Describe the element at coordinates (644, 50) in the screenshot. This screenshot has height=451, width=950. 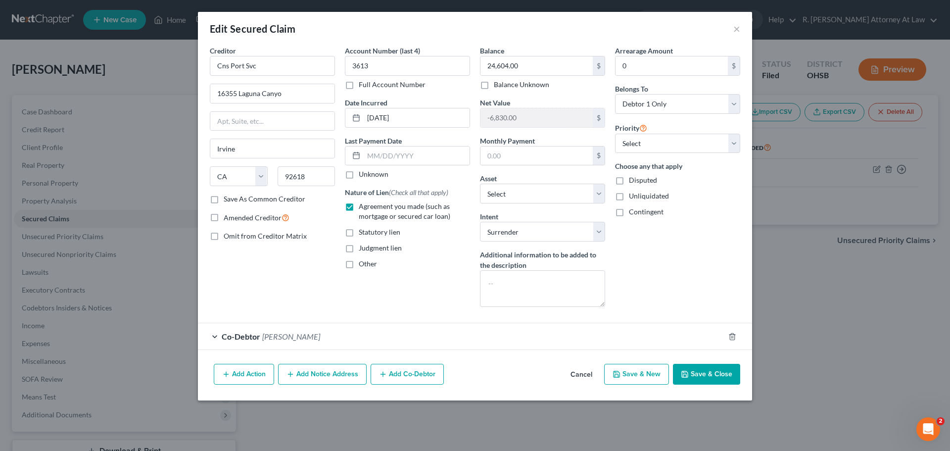
I see `label: Arrearage Amount` at that location.